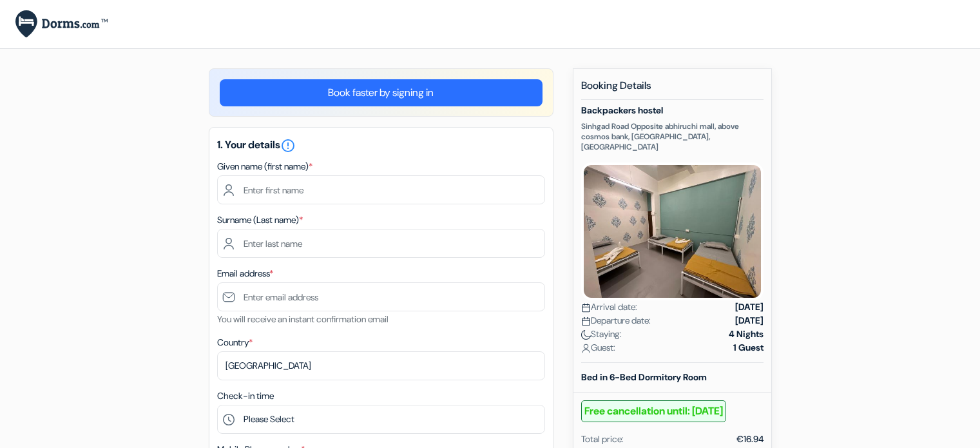 This screenshot has height=448, width=980. I want to click on img: moon.svg, so click(586, 334).